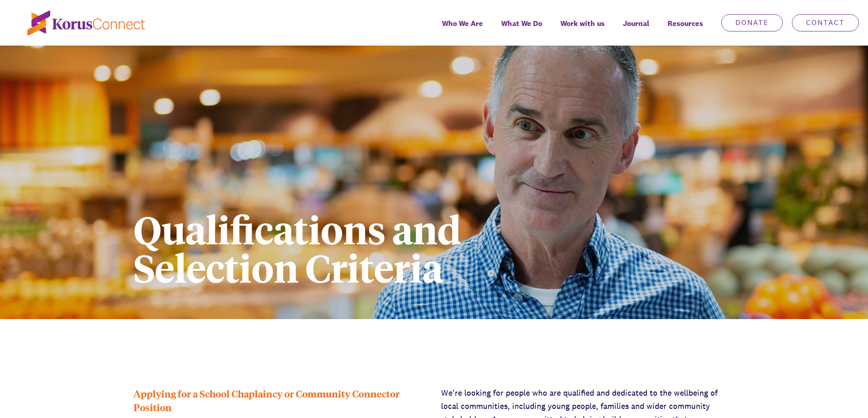 Image resolution: width=868 pixels, height=418 pixels. Describe the element at coordinates (582, 24) in the screenshot. I see `span: Work with us` at that location.